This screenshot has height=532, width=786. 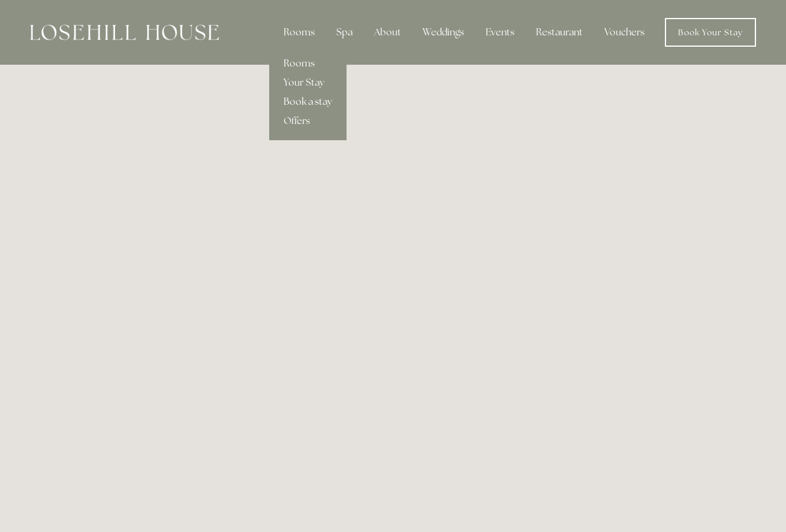 I want to click on a: Your Stay, so click(x=307, y=82).